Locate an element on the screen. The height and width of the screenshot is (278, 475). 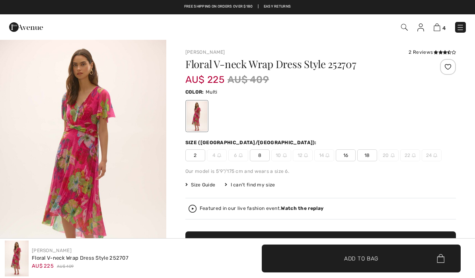
img: Bag.svg is located at coordinates (441, 258).